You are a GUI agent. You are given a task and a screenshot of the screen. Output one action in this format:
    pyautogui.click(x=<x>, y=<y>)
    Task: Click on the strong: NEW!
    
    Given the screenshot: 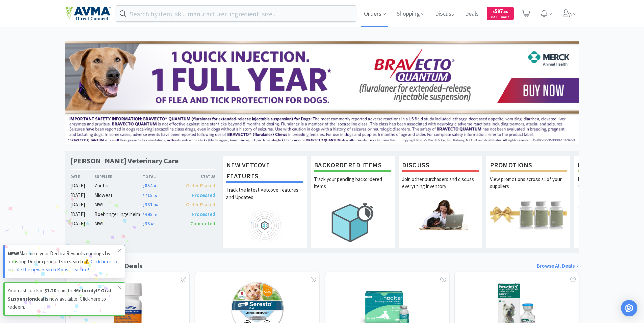 What is the action you would take?
    pyautogui.click(x=14, y=253)
    